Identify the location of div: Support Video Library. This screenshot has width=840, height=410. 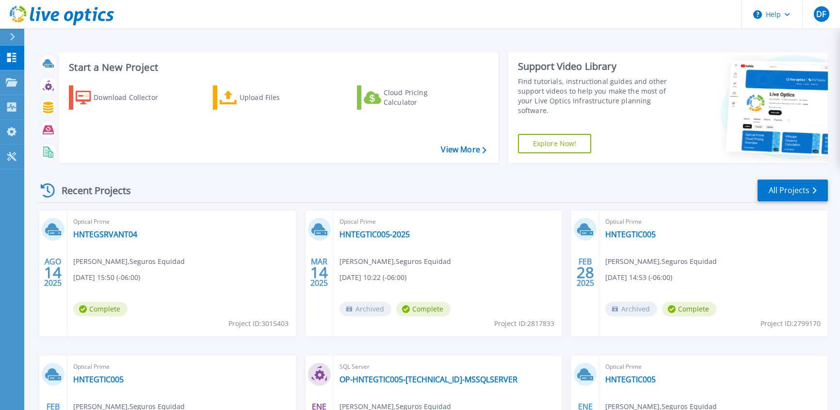
(599, 66).